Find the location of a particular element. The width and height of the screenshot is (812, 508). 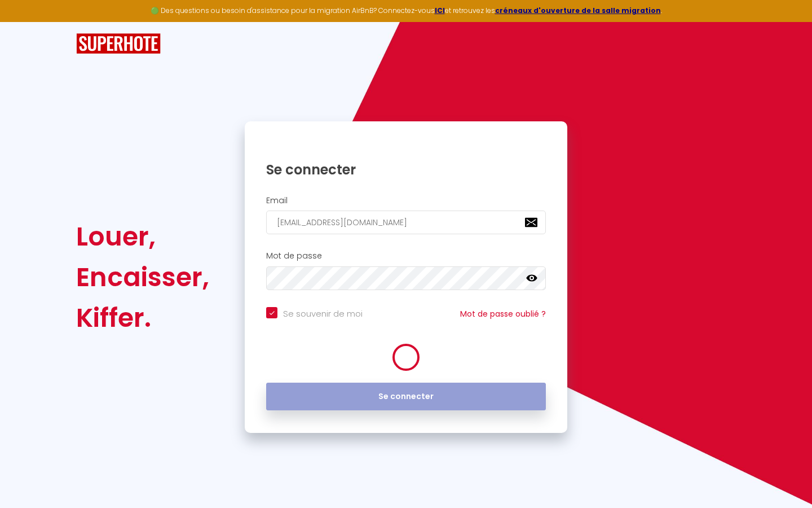

a: créneaux d'ouverture de la salle migration is located at coordinates (578, 10).